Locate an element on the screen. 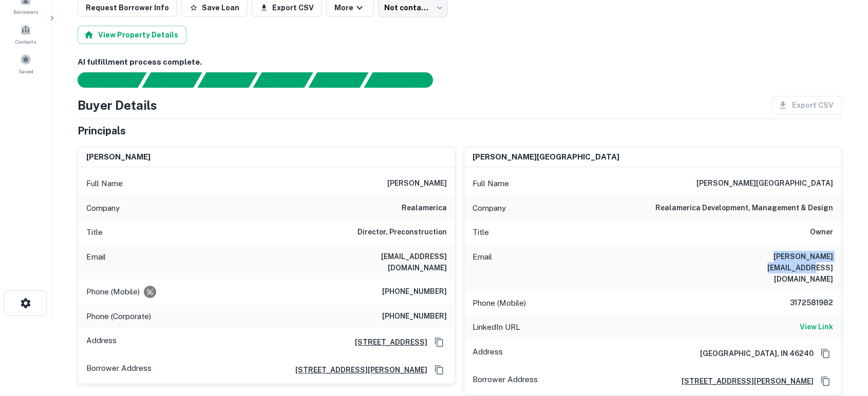 The image size is (868, 396). div: Principals found, AI now looking for contact information... is located at coordinates (282, 80).